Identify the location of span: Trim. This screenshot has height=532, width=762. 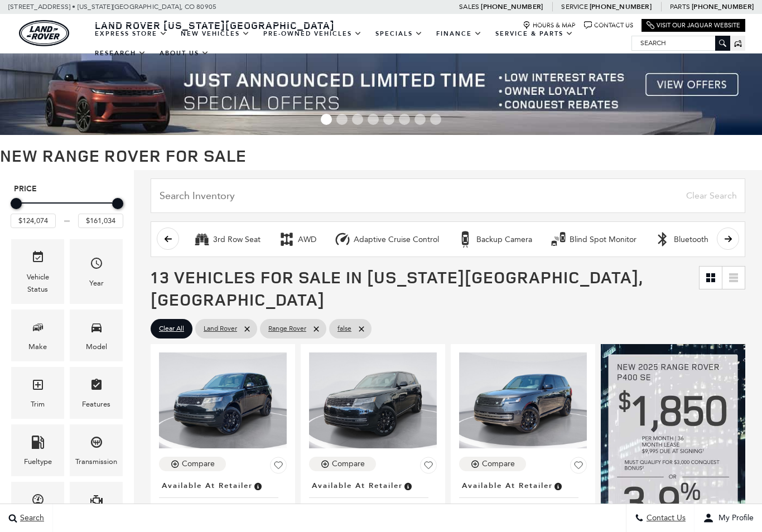
(38, 386).